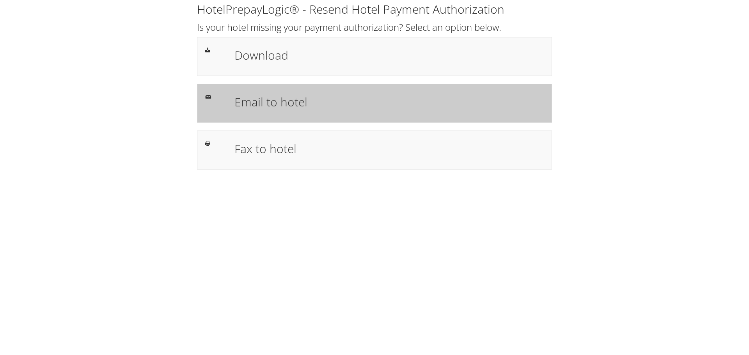  I want to click on a: Download, so click(375, 57).